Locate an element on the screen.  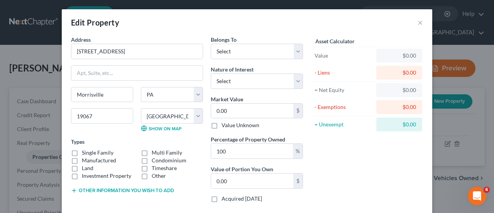
label: Types is located at coordinates (78, 141).